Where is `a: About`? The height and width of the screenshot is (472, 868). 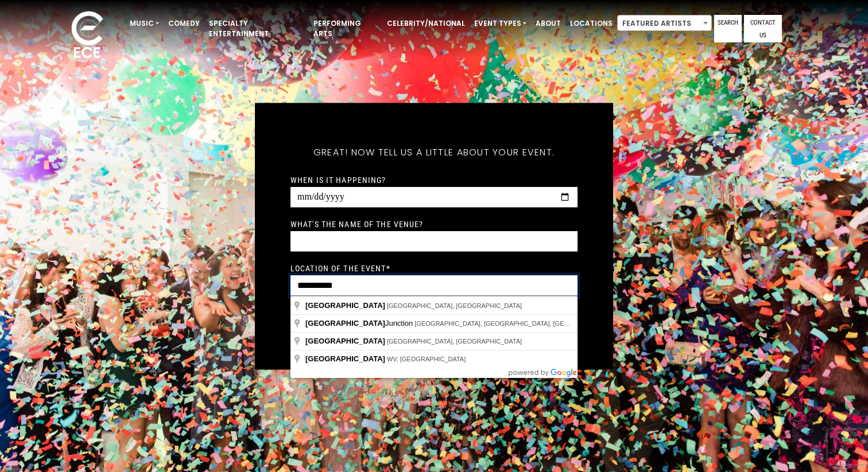 a: About is located at coordinates (548, 24).